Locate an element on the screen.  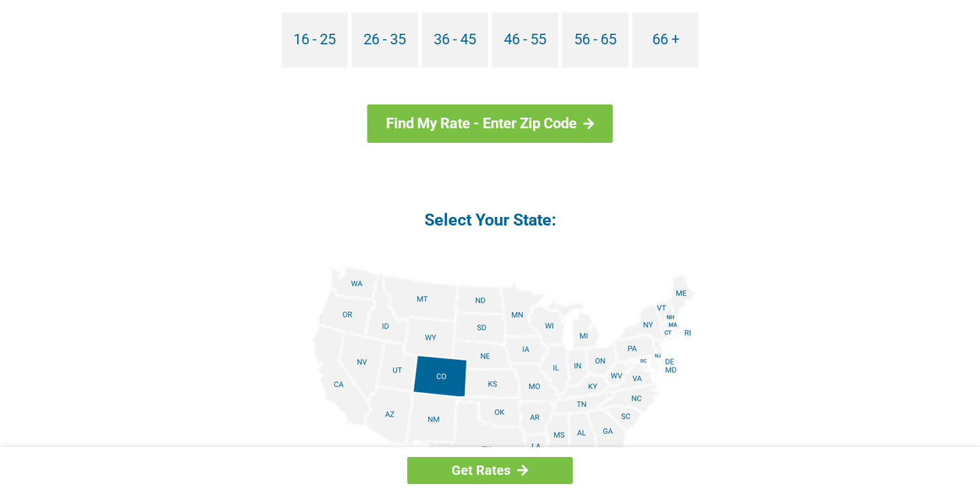
a: 36 - 45 is located at coordinates (455, 40).